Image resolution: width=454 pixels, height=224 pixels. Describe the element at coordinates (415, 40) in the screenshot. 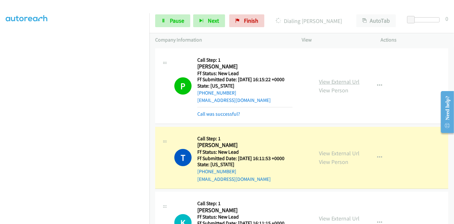

I see `p: Actions` at that location.